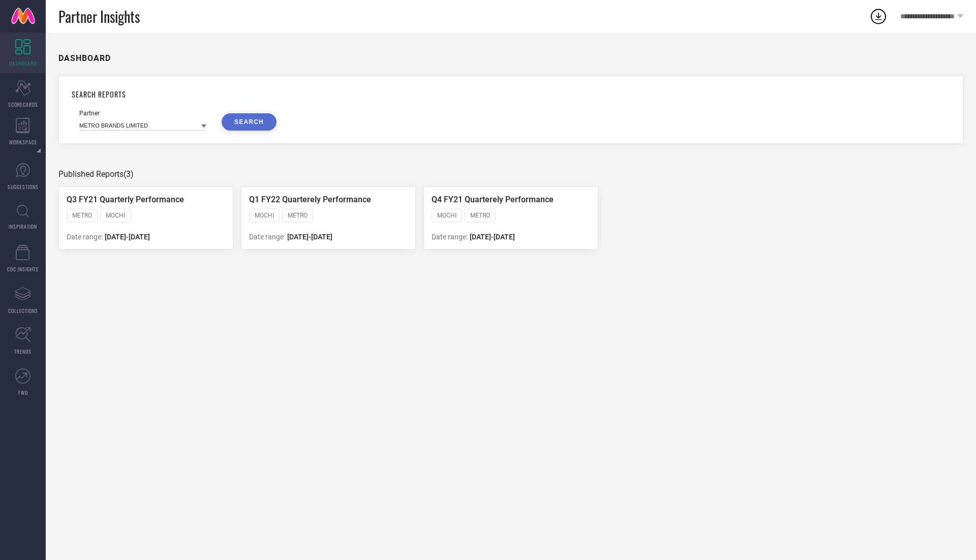 The image size is (976, 560). Describe the element at coordinates (23, 310) in the screenshot. I see `span: COLLECTIONS` at that location.